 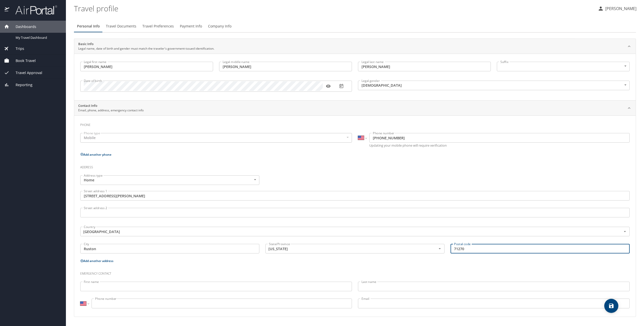 I want to click on p: Email, phone, address, emergency contact info, so click(x=111, y=110).